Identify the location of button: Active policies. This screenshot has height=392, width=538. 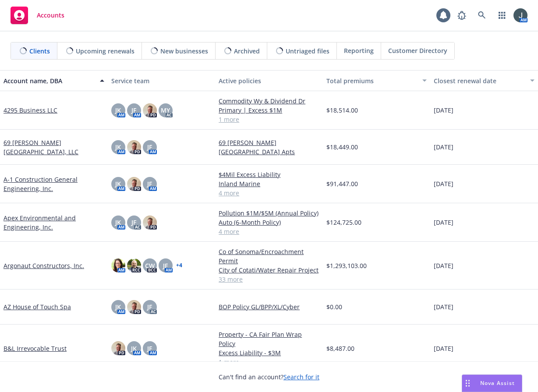
(269, 81).